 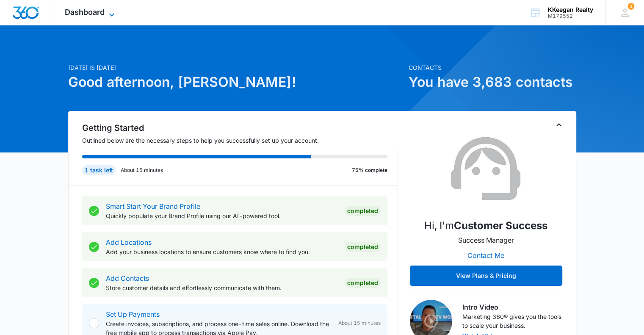 I want to click on p: Add your business locations to ensure customers know where to find you., so click(x=222, y=251).